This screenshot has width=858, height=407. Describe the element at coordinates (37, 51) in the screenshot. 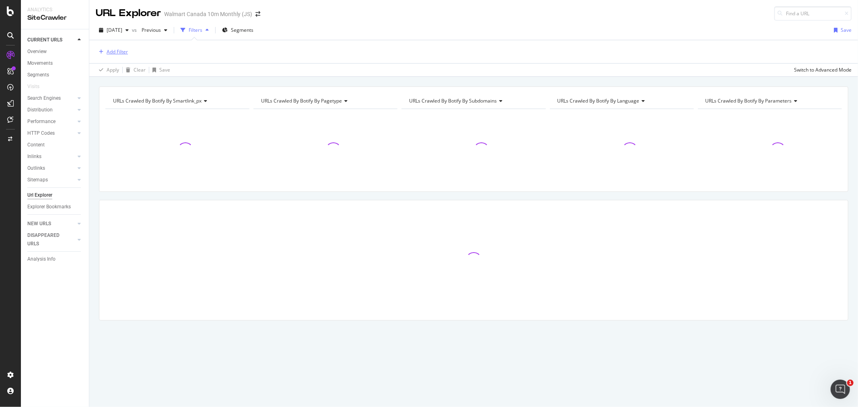

I see `div: Overview` at that location.